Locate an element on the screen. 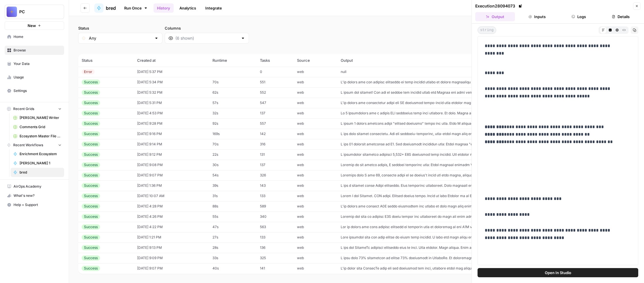  a: Settings is located at coordinates (34, 91).